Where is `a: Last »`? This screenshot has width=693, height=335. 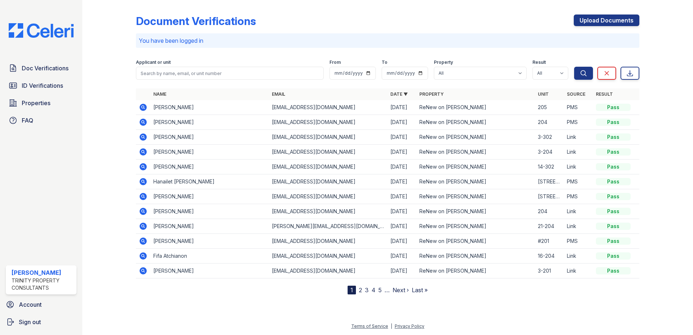
a: Last » is located at coordinates (420, 290).